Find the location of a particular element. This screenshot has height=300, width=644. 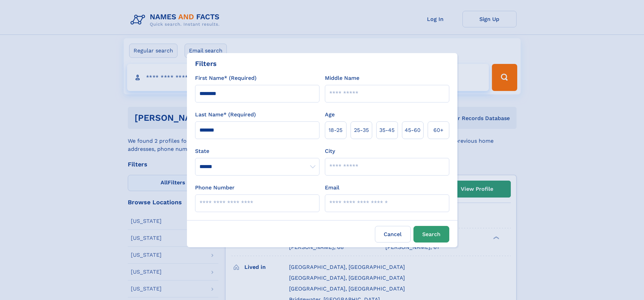

label: State is located at coordinates (257, 151).